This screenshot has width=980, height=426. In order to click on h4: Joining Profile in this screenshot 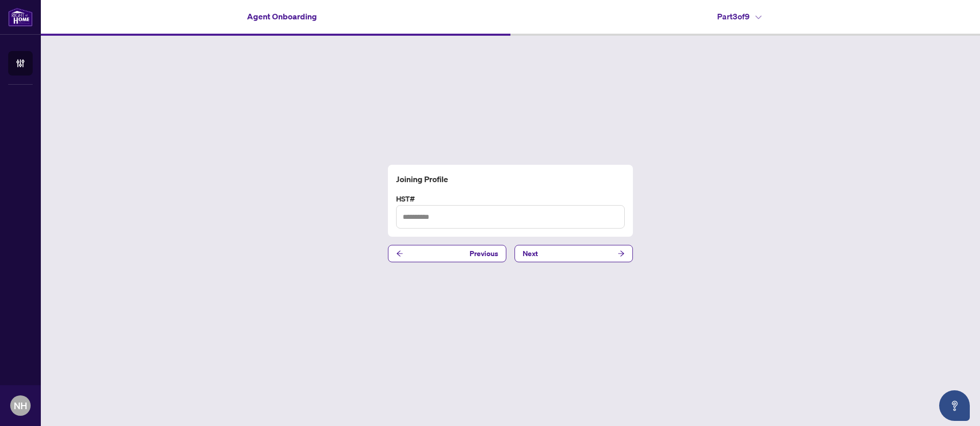, I will do `click(510, 179)`.